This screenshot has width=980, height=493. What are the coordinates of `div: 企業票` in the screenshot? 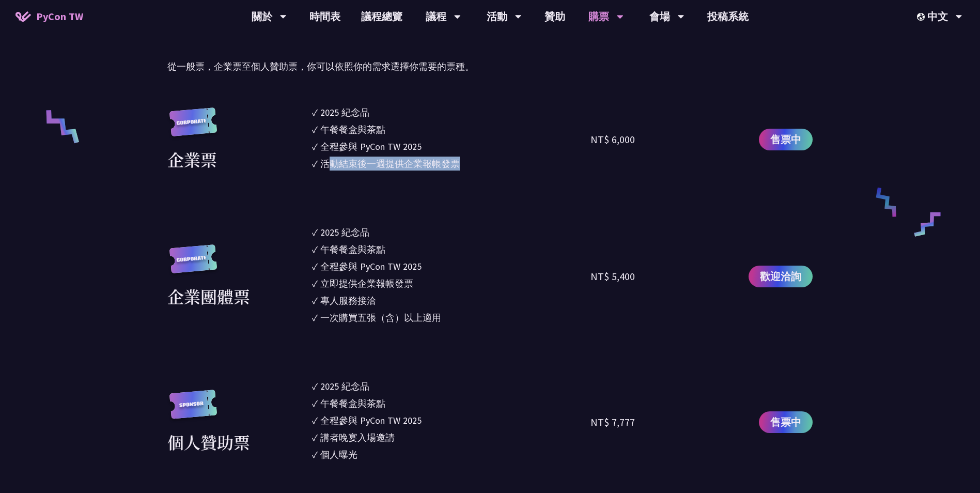 It's located at (193, 159).